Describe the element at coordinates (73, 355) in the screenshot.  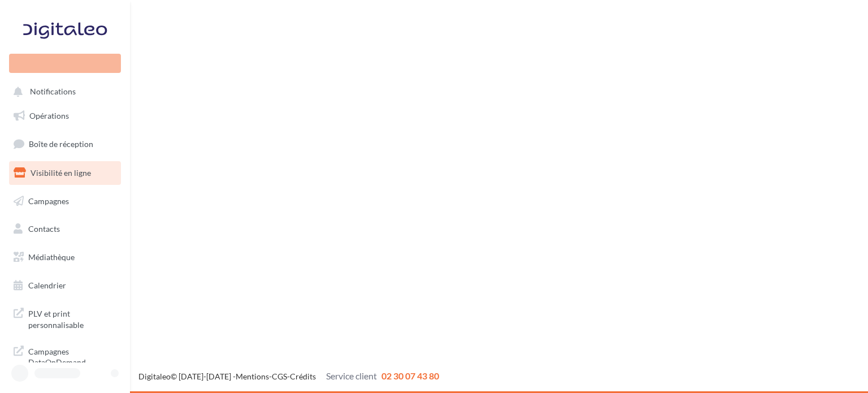
I see `span: Campagnes DataOnDemand` at that location.